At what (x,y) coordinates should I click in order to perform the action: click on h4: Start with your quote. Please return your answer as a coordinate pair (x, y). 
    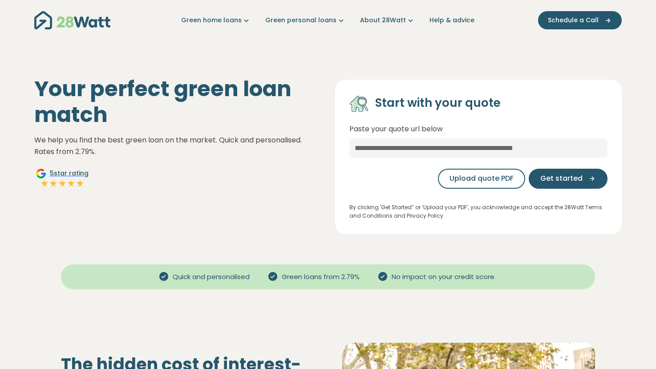
    Looking at the image, I should click on (438, 103).